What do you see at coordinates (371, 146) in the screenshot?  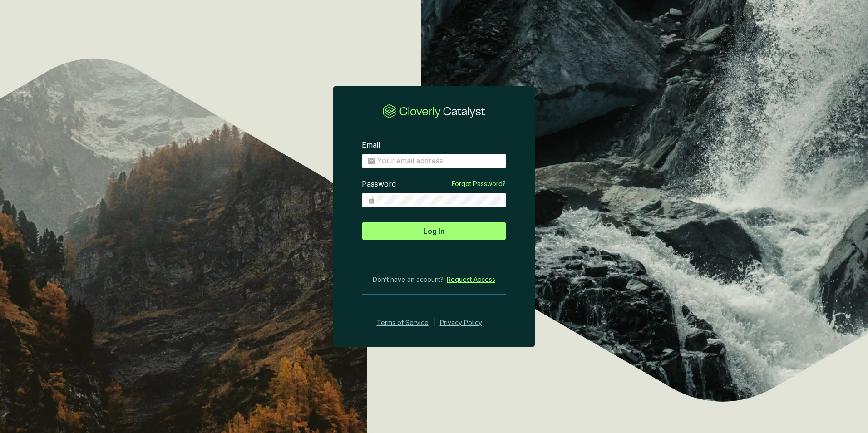 I see `label: Email` at bounding box center [371, 146].